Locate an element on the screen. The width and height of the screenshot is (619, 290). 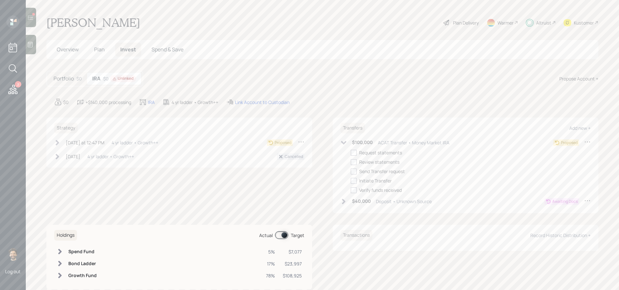
div: Add new + is located at coordinates (580, 128).